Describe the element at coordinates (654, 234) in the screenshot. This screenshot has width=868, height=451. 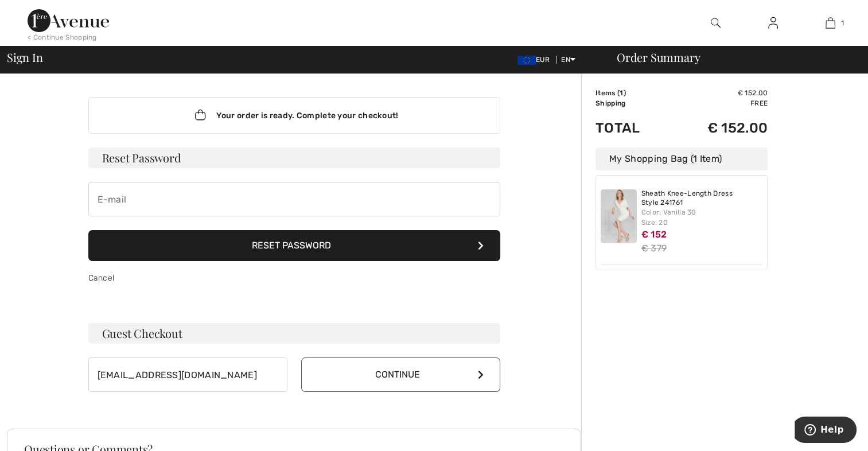
I see `span: € 152` at that location.